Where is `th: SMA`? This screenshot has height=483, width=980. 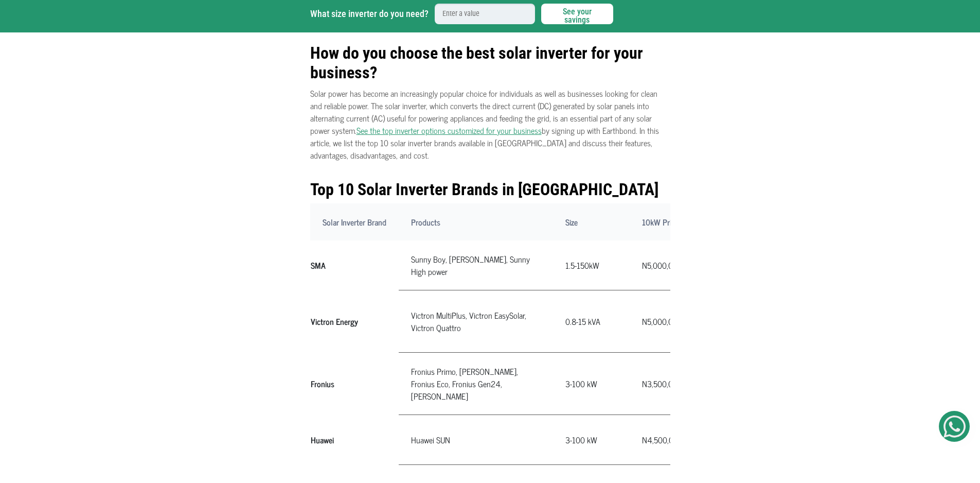
th: SMA is located at coordinates (355, 265).